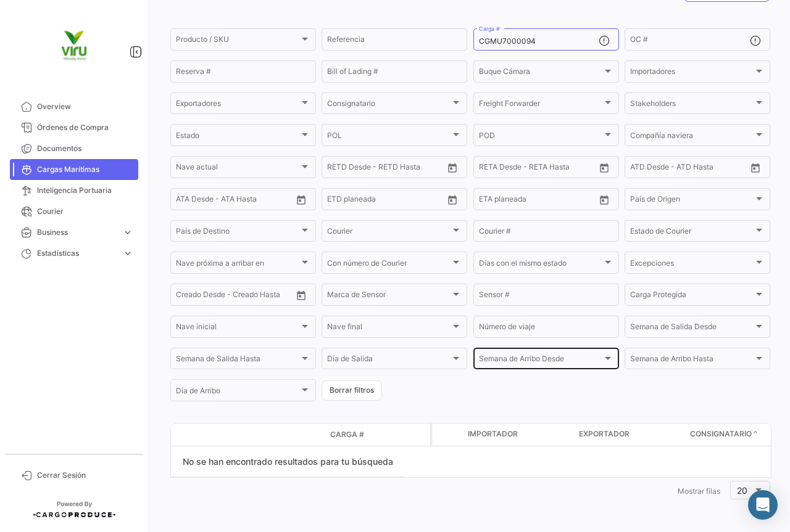  Describe the element at coordinates (692, 360) in the screenshot. I see `span: Semana de Arribo Hasta` at that location.